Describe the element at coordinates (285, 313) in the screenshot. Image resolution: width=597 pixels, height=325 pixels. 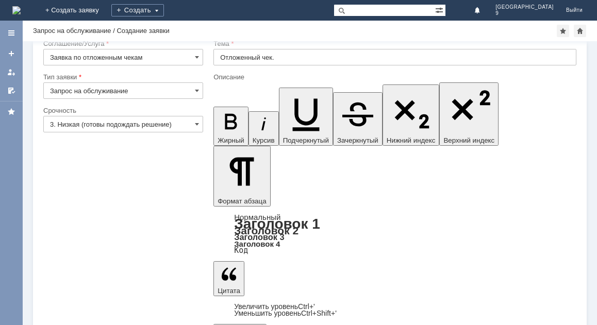
I see `a: Decrease` at that location.